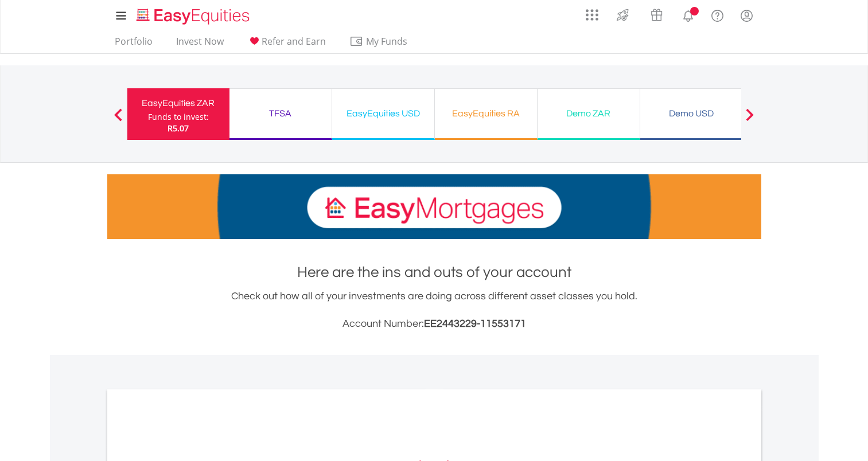 The image size is (868, 461). I want to click on a: Invest Now, so click(200, 44).